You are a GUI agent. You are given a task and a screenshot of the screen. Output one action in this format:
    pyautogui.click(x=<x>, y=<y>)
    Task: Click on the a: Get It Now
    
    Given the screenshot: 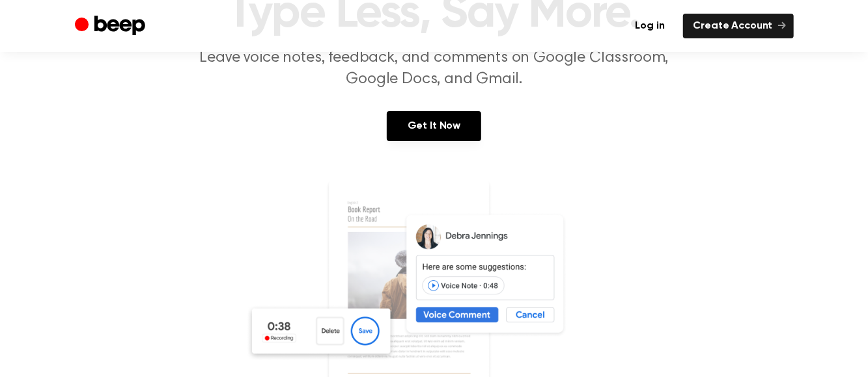 What is the action you would take?
    pyautogui.click(x=434, y=126)
    